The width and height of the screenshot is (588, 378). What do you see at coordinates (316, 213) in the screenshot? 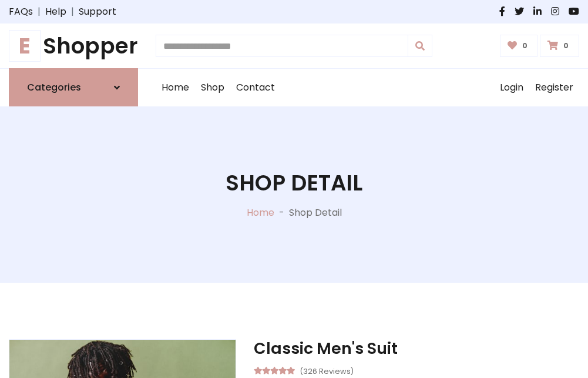
I see `p: Shop Detail` at bounding box center [316, 213].